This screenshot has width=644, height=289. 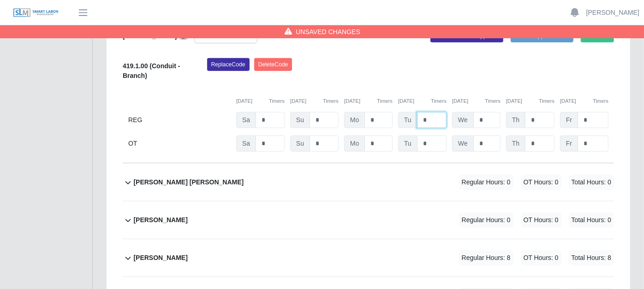 I want to click on div: OT, so click(x=179, y=143).